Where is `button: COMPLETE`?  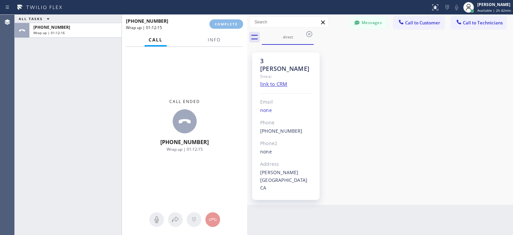
button: COMPLETE is located at coordinates (226, 24).